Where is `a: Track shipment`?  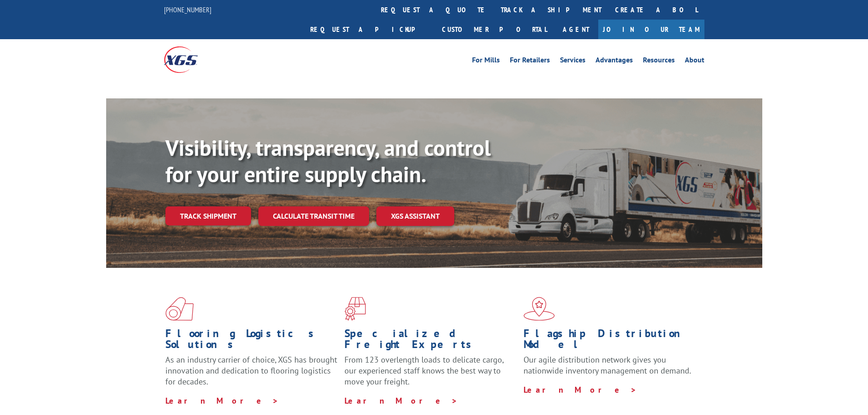 a: Track shipment is located at coordinates (209, 216).